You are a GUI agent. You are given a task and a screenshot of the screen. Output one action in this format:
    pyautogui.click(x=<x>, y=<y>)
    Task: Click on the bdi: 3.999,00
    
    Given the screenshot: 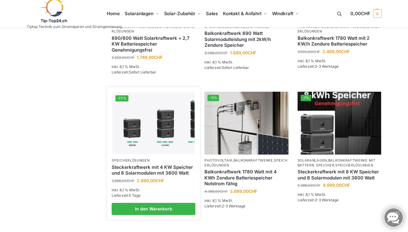 What is the action you would take?
    pyautogui.click(x=123, y=180)
    